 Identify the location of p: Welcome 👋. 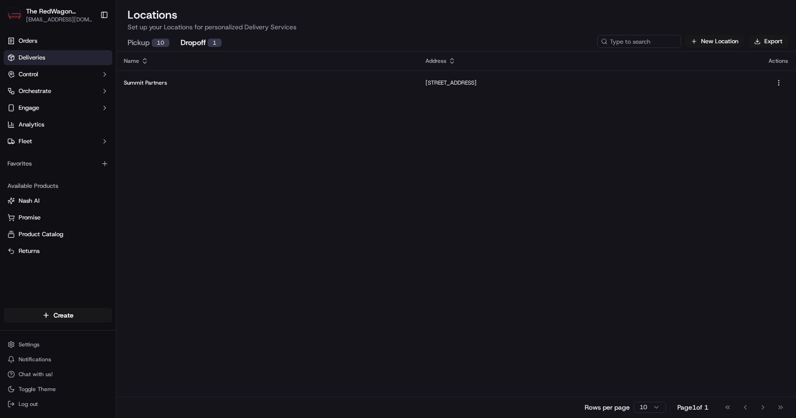
(89, 45).